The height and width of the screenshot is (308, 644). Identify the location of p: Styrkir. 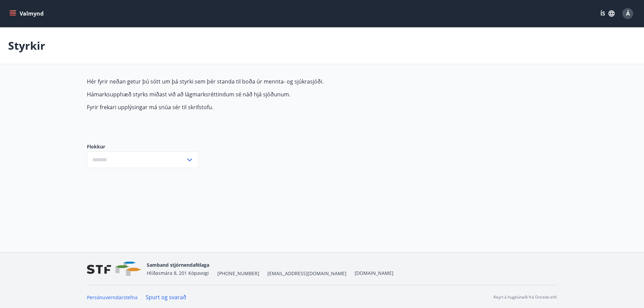
(26, 45).